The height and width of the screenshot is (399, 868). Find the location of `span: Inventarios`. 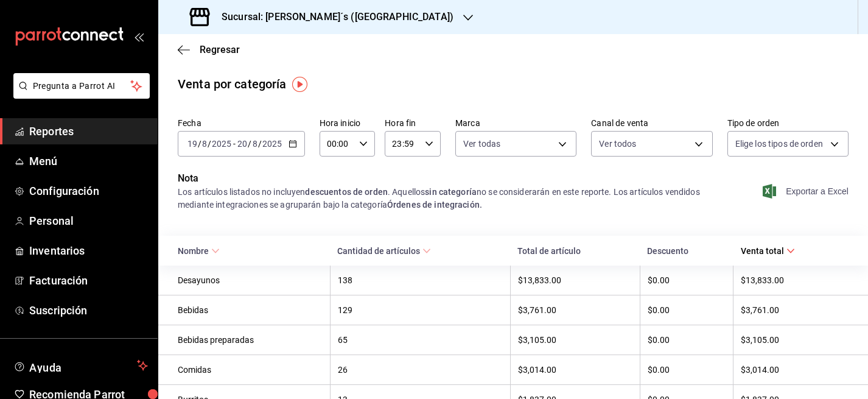

span: Inventarios is located at coordinates (88, 250).